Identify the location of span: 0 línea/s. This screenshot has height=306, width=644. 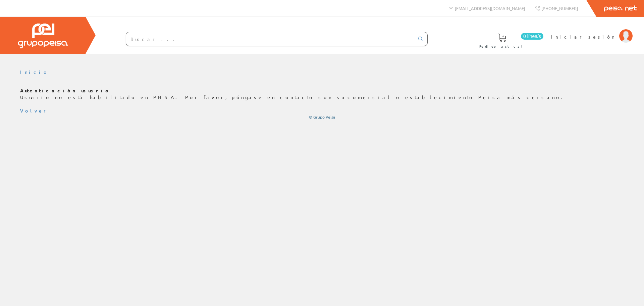
(532, 36).